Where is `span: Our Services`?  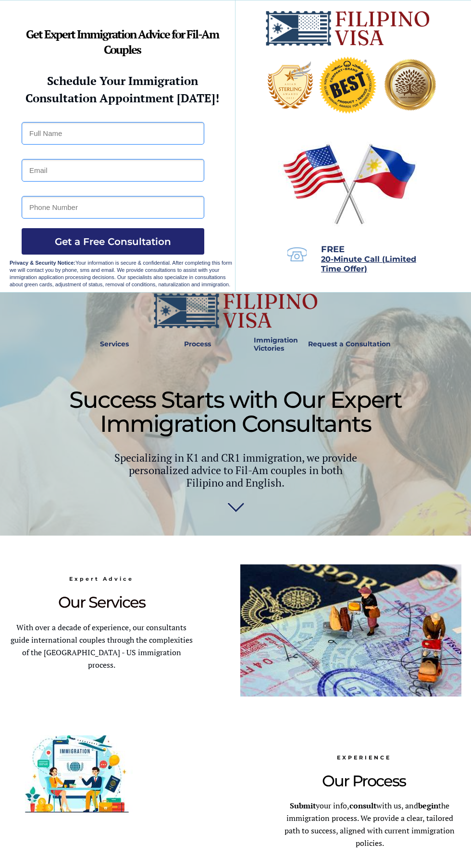
span: Our Services is located at coordinates (102, 602).